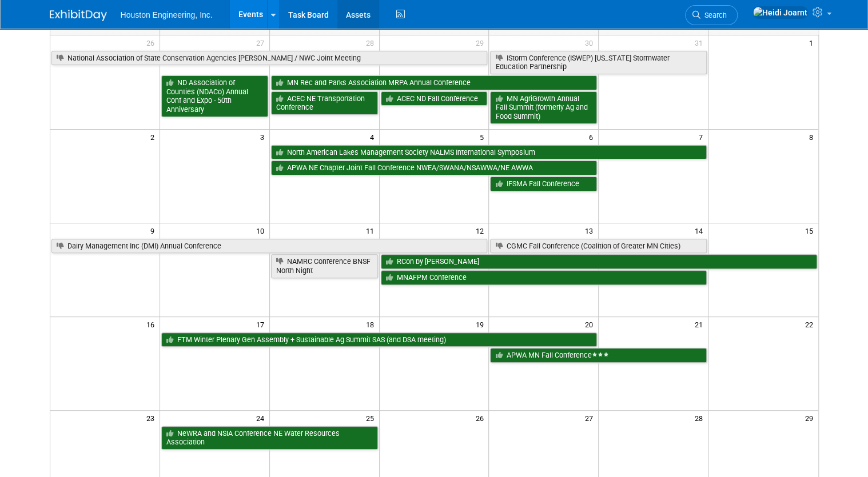  What do you see at coordinates (154, 136) in the screenshot?
I see `span: 2` at bounding box center [154, 136].